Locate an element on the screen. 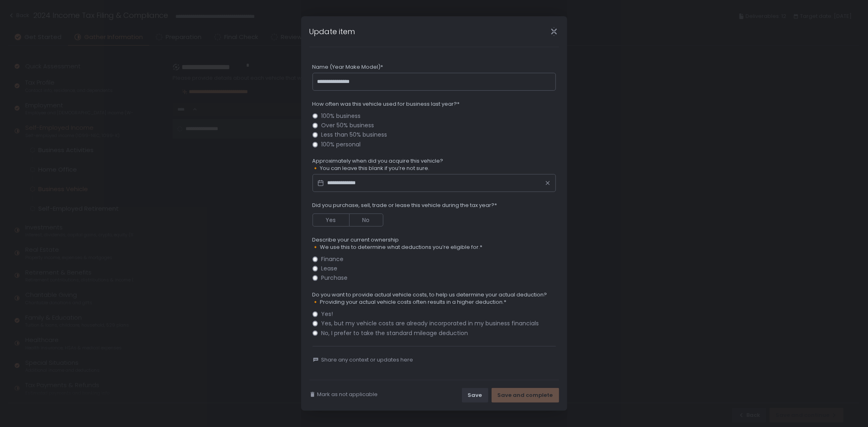  input: Less than 50% business is located at coordinates (315, 135).